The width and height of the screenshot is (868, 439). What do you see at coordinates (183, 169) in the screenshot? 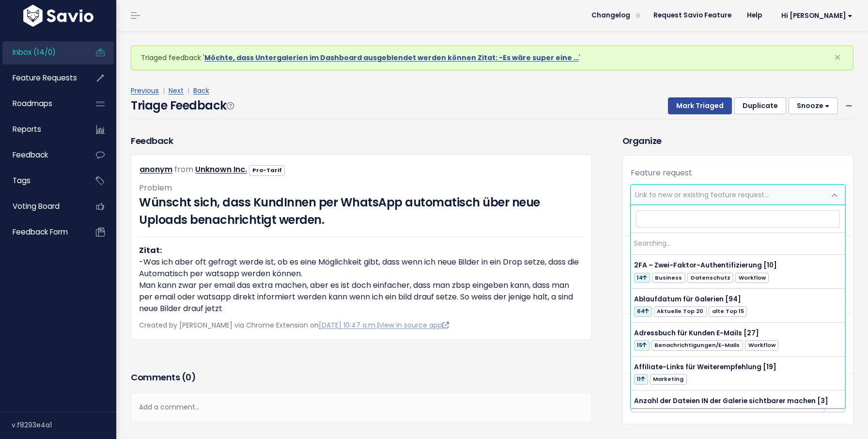
I see `span: from` at bounding box center [183, 169].